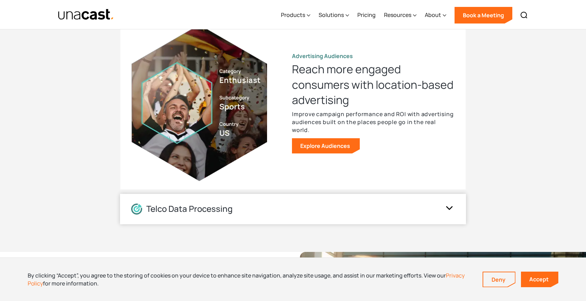 This screenshot has width=586, height=301. Describe the element at coordinates (373, 84) in the screenshot. I see `h3: Reach more engaged consumers with location-based advertising` at that location.